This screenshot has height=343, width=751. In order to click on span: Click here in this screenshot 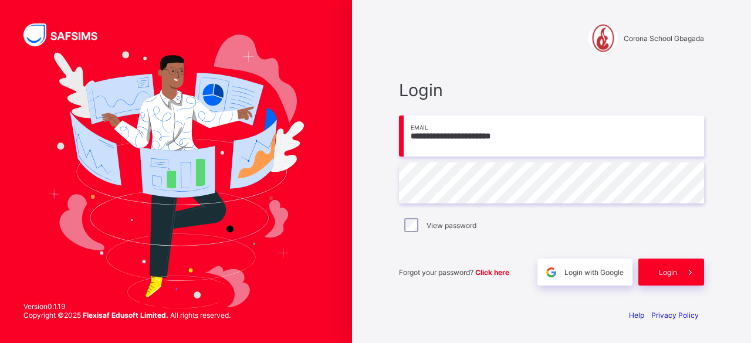, I will do `click(492, 272)`.